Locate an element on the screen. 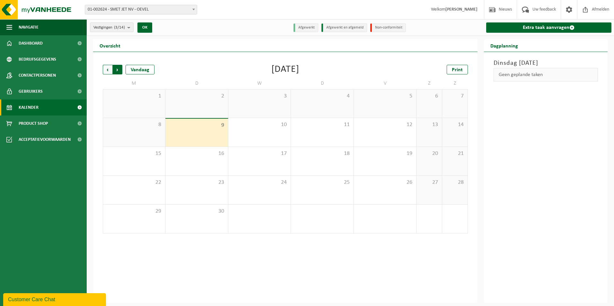 Image resolution: width=614 pixels, height=306 pixels. span: Acceptatievoorwaarden is located at coordinates (45, 140).